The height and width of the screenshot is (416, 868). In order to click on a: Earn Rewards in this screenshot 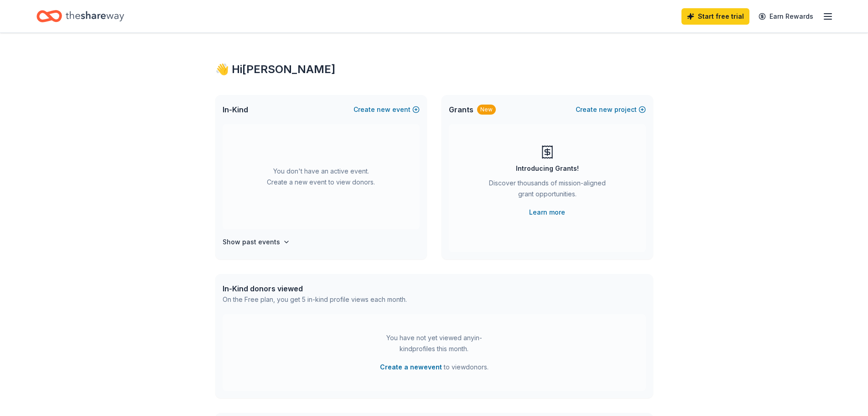, I will do `click(786, 16)`.